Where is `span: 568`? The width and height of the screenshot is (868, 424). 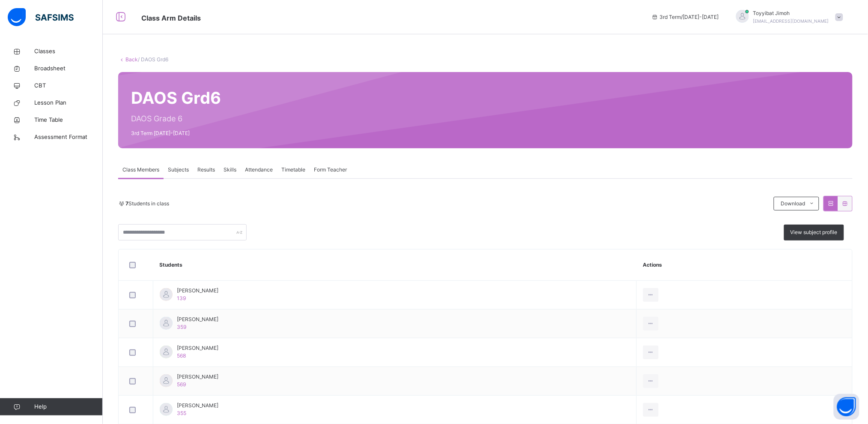 span: 568 is located at coordinates (181, 355).